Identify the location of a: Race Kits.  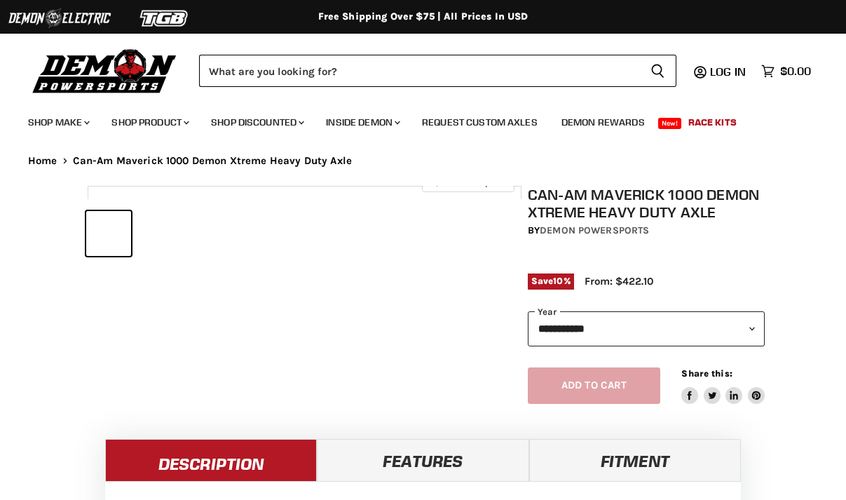
(712, 122).